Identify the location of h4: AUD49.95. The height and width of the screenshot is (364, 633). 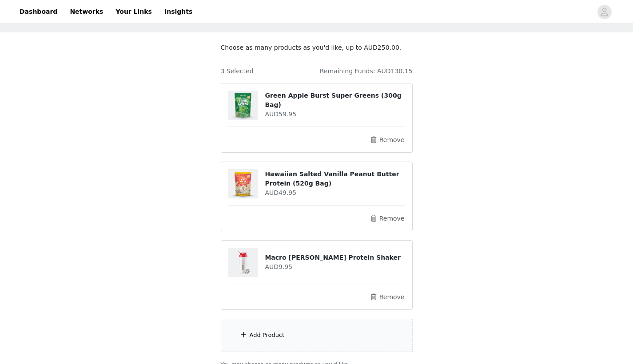
(335, 193).